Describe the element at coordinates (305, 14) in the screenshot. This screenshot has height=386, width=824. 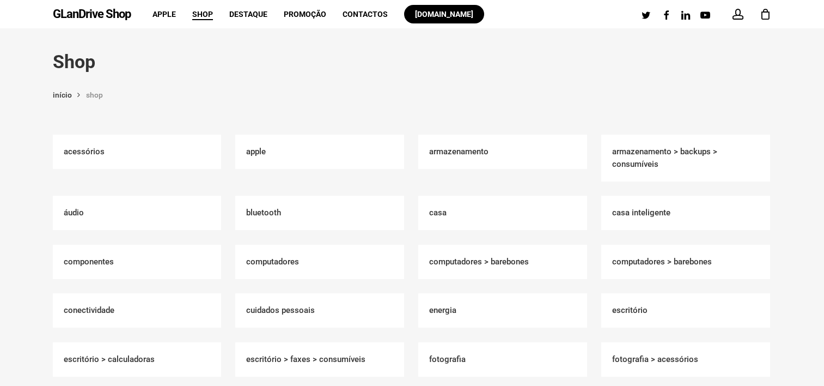
I see `a: Promoção` at that location.